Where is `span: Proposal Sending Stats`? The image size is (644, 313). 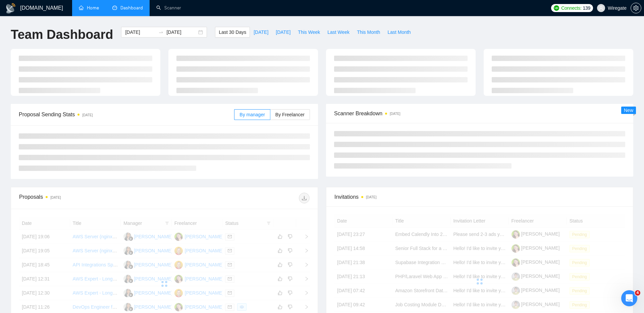 span: Proposal Sending Stats is located at coordinates (126, 114).